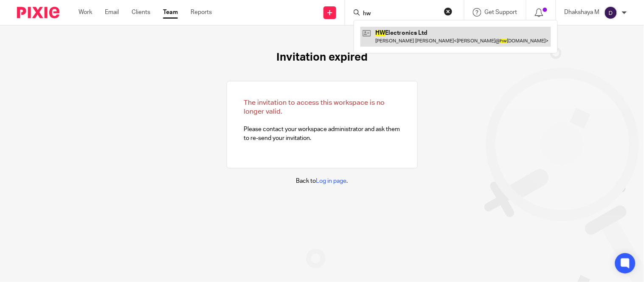  Describe the element at coordinates (501, 13) in the screenshot. I see `span: Get Support` at that location.